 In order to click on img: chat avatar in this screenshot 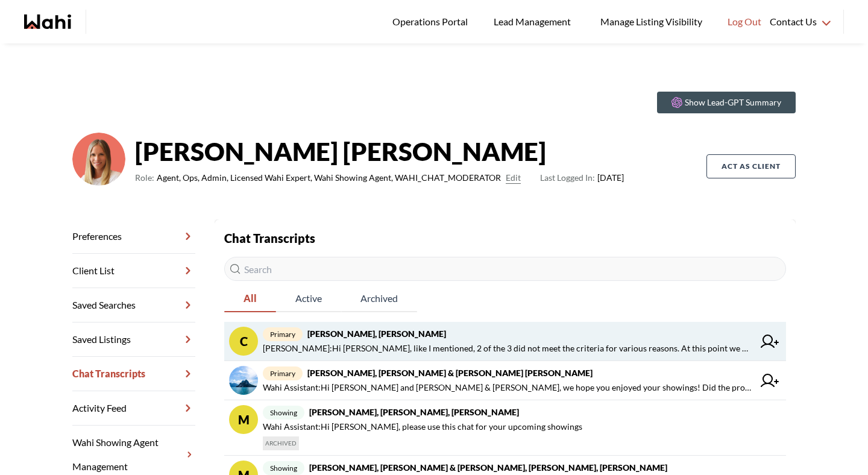, I will do `click(243, 380)`.